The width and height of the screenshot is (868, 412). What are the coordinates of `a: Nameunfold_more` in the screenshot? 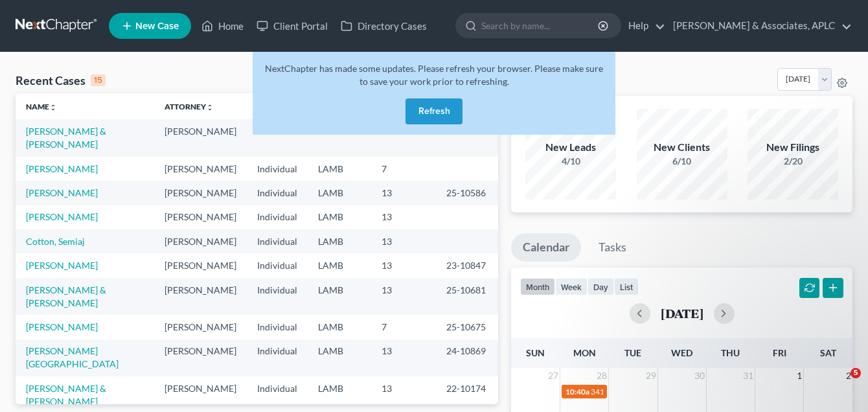 It's located at (41, 106).